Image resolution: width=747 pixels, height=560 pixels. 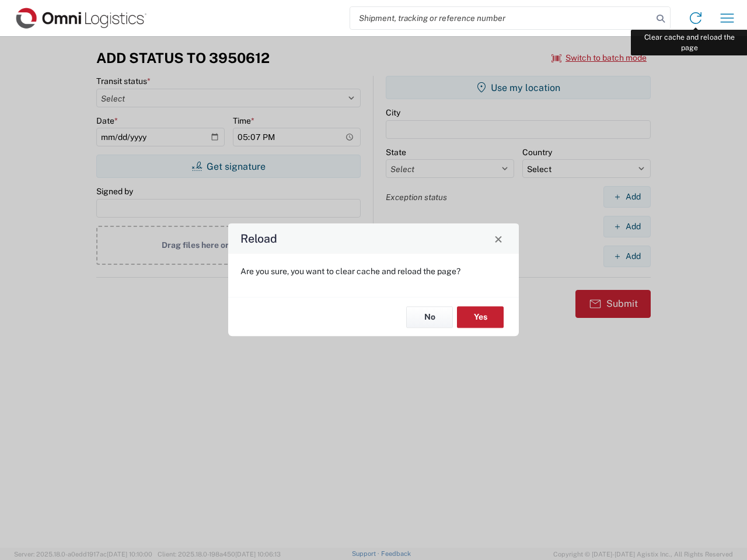 I want to click on button: Yes, so click(x=481, y=317).